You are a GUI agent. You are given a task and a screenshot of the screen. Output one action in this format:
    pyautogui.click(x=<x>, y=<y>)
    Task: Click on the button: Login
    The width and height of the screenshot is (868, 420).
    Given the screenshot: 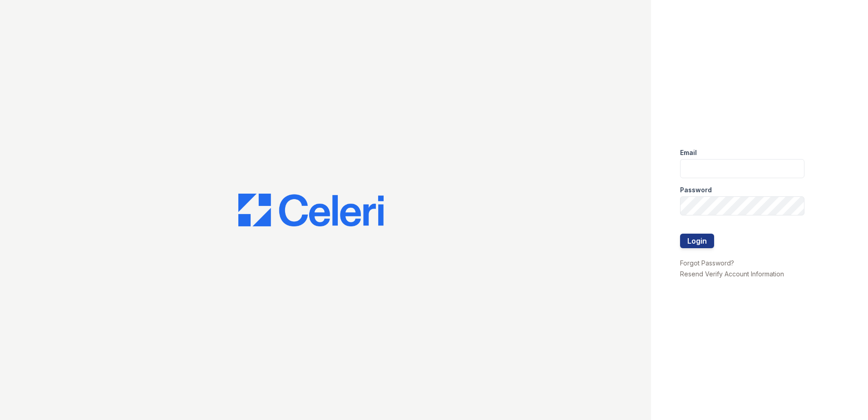 What is the action you would take?
    pyautogui.click(x=697, y=240)
    